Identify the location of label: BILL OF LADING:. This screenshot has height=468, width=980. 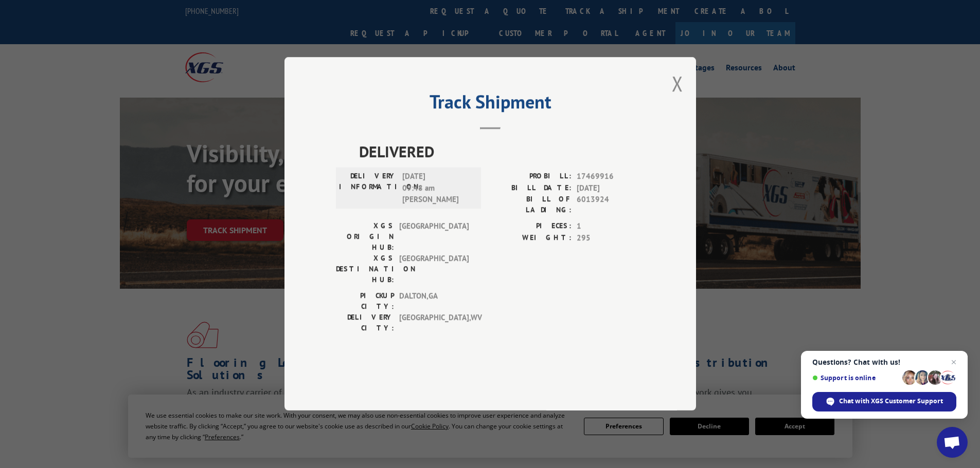
(531, 205).